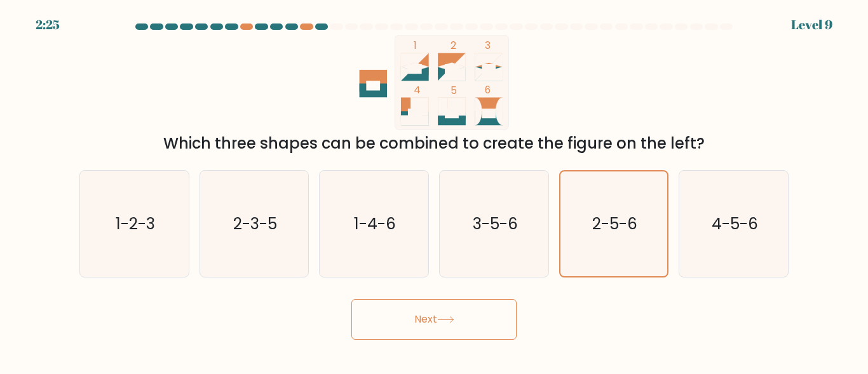  Describe the element at coordinates (487, 90) in the screenshot. I see `tspan: 6` at that location.